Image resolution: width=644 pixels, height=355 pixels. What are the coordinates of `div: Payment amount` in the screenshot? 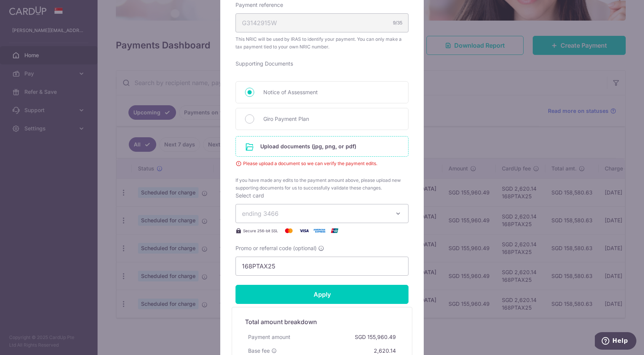 It's located at (269, 337).